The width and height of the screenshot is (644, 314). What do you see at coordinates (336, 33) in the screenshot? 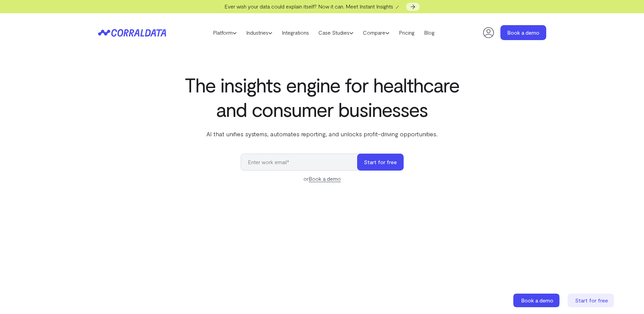
I see `a: Case Studies` at bounding box center [336, 33].